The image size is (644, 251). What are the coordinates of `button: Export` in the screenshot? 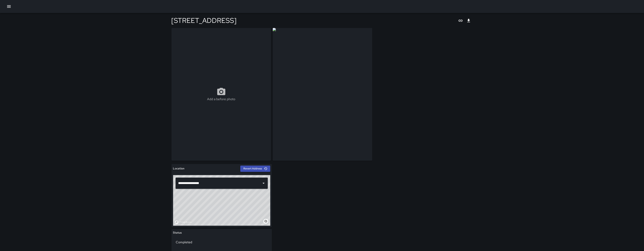 It's located at (469, 21).